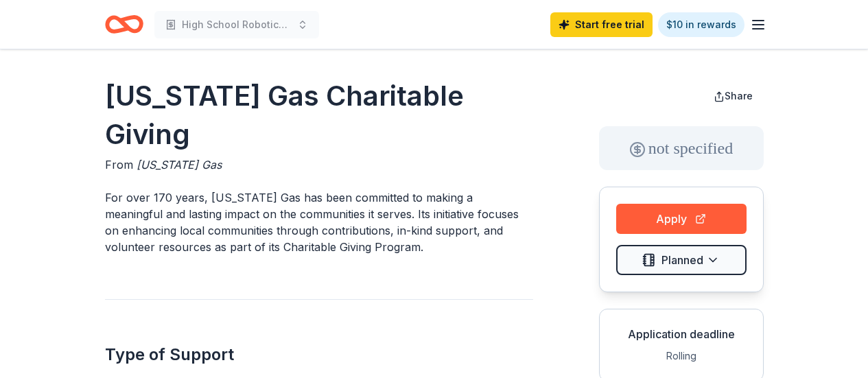  I want to click on span: Planned, so click(683, 260).